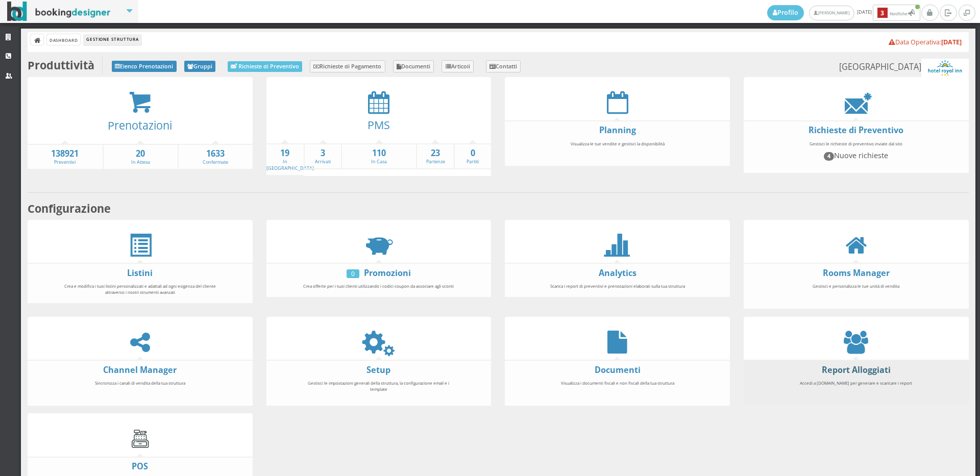 The image size is (980, 476). I want to click on a: Elenco Prenotazioni, so click(144, 67).